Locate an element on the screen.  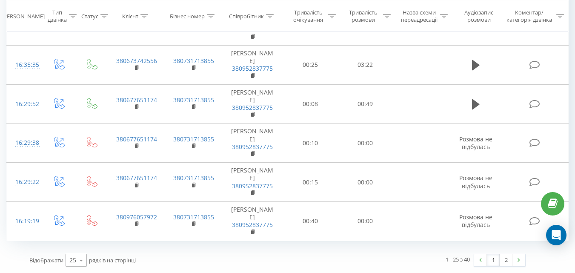
div: 16:35:35 is located at coordinates (24, 65).